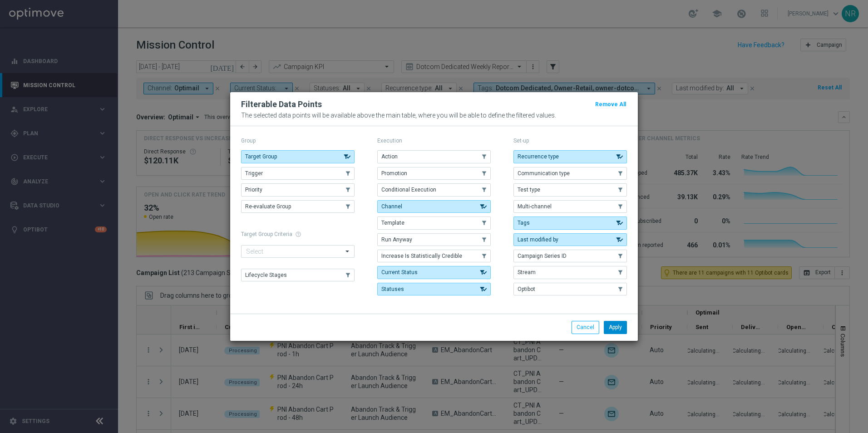 The image size is (868, 433). I want to click on span: Target Group, so click(261, 157).